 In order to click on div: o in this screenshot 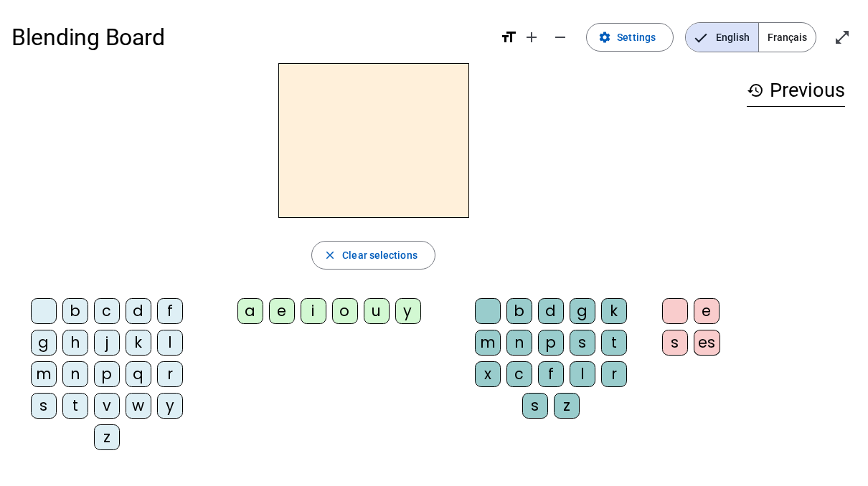, I will do `click(345, 311)`.